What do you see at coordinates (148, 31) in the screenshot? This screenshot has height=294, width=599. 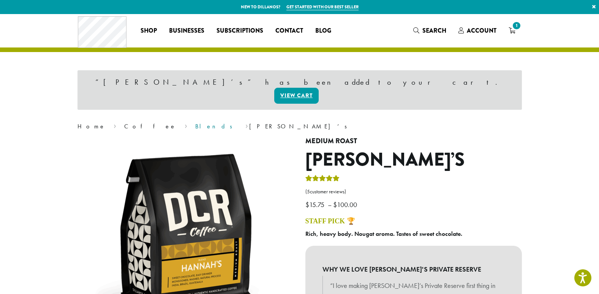 I see `a: Shop` at bounding box center [148, 31].